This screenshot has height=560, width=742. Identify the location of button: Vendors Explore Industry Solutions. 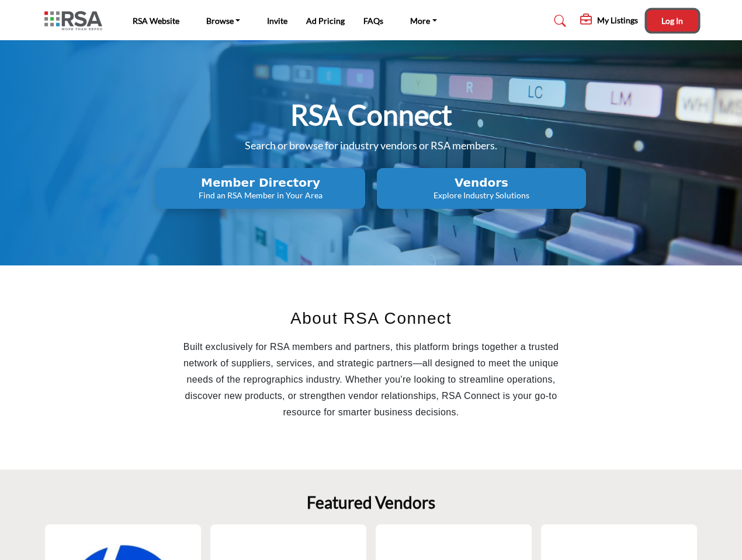
(481, 188).